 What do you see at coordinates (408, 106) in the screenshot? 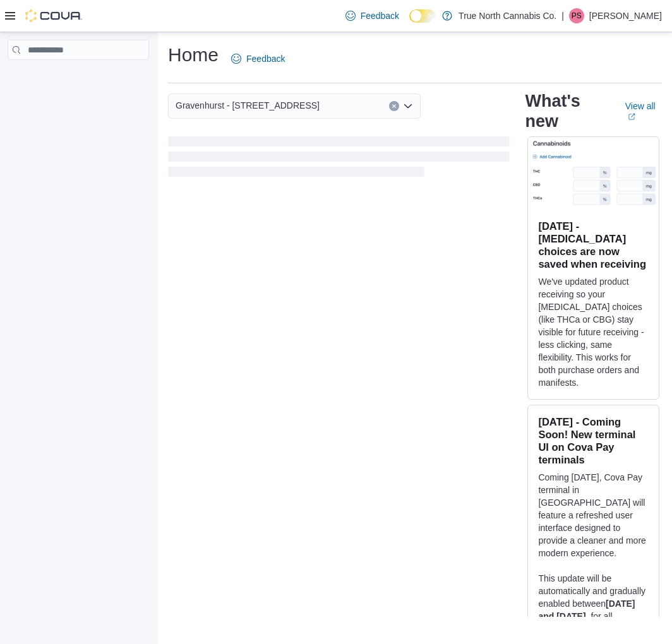
I see `button: Open list of options` at bounding box center [408, 106].